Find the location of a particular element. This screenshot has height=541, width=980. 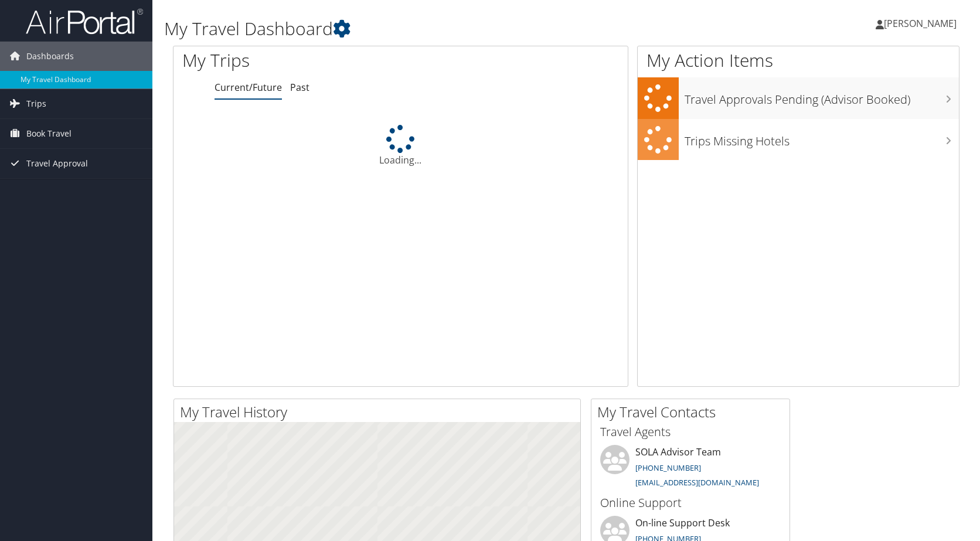

a: Trips Missing Hotels is located at coordinates (798, 140).